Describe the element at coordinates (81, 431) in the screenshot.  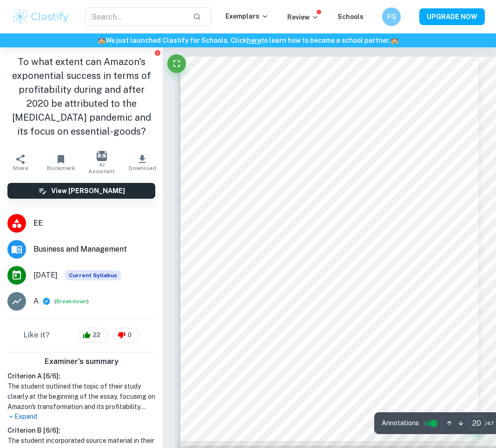
I see `h6: Criterion B [ 6 / 6 ]:` at that location.